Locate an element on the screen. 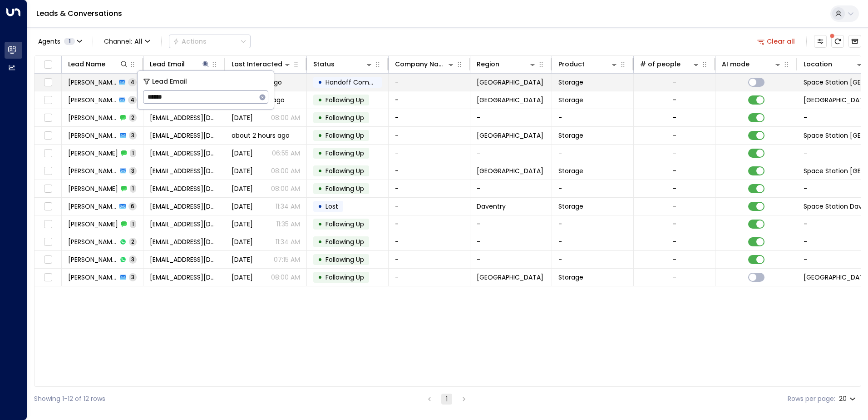  span: Jordan Jastrzebski is located at coordinates (93, 189).